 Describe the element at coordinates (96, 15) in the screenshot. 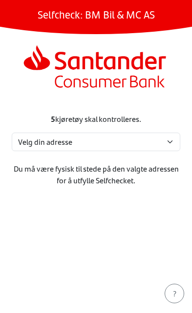

I see `h1: Selfcheck: BM Bil & MC AS` at that location.